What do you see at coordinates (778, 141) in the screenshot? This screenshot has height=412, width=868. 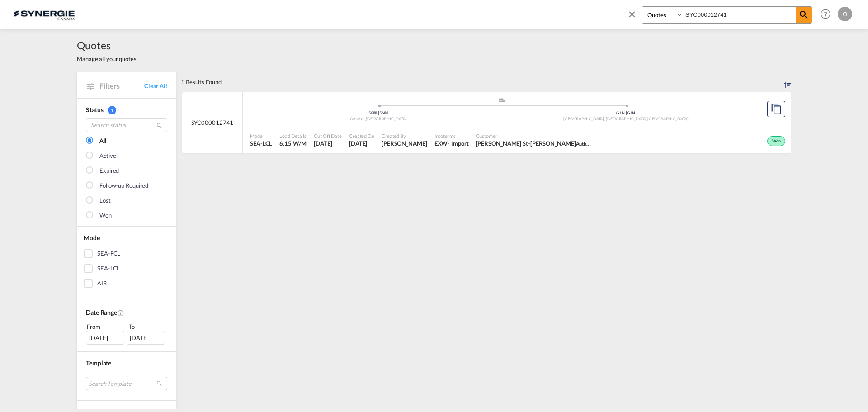 I see `span: Won` at bounding box center [778, 141].